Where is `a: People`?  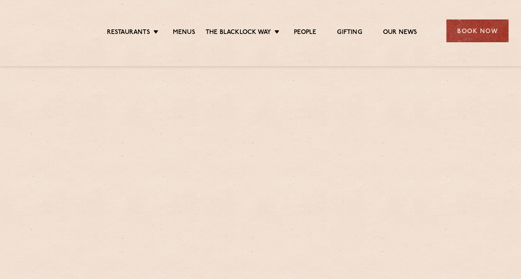
a: People is located at coordinates (305, 33).